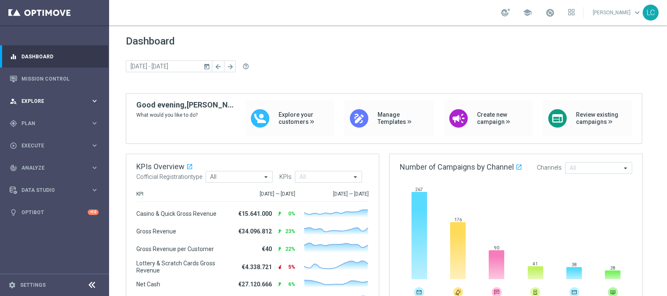 This screenshot has height=296, width=667. What do you see at coordinates (54, 190) in the screenshot?
I see `button: Data Studio keyboard_arrow_right` at bounding box center [54, 190].